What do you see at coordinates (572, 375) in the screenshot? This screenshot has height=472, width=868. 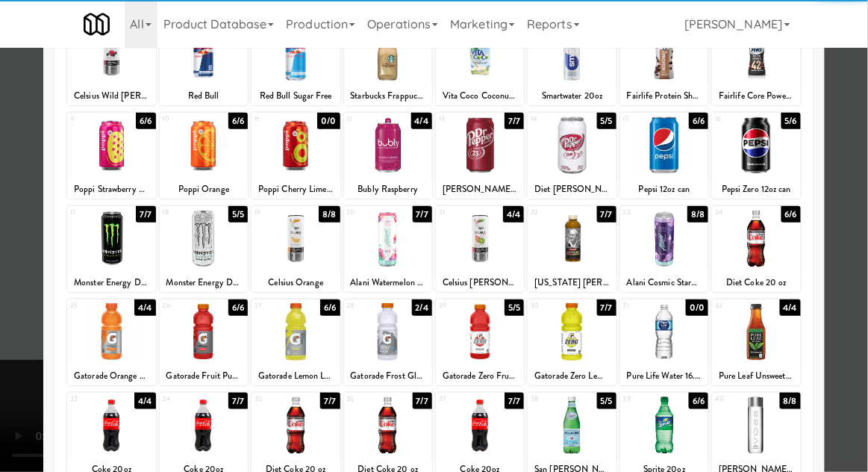 I see `div: Gatorade Zero Lemon Lime 20oz` at bounding box center [572, 375].